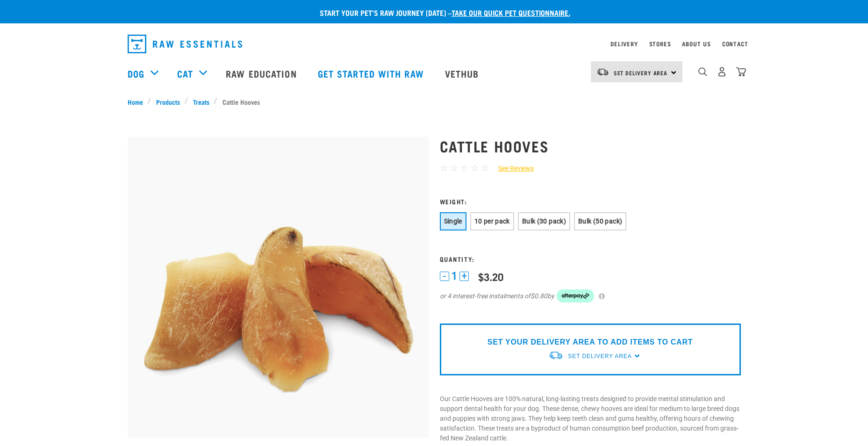 The height and width of the screenshot is (446, 868). I want to click on span: Bulk (30 pack), so click(544, 221).